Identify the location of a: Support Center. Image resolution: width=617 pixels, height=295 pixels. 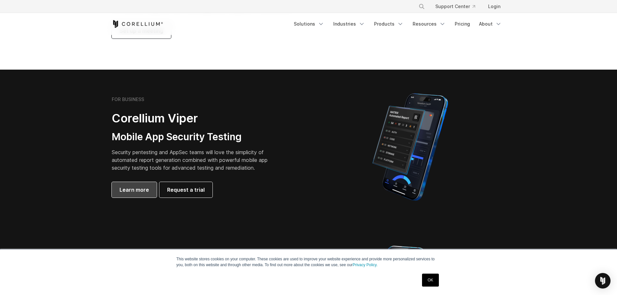
(455, 6).